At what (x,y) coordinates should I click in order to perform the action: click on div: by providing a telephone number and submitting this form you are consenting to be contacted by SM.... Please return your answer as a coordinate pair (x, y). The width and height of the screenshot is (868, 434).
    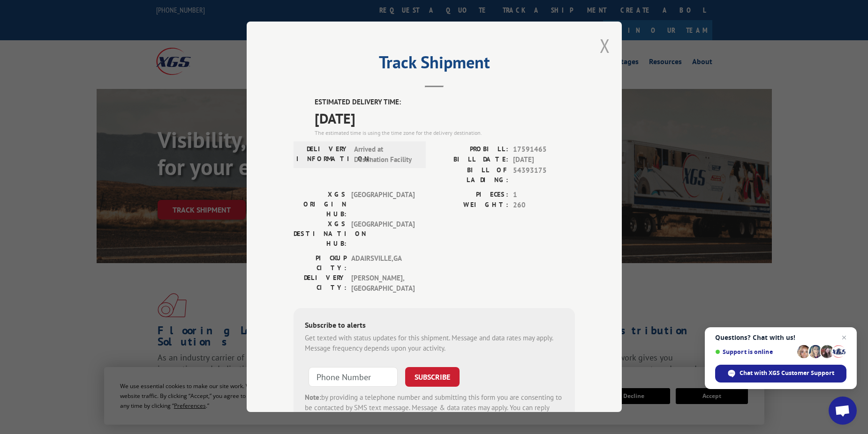
    Looking at the image, I should click on (434, 408).